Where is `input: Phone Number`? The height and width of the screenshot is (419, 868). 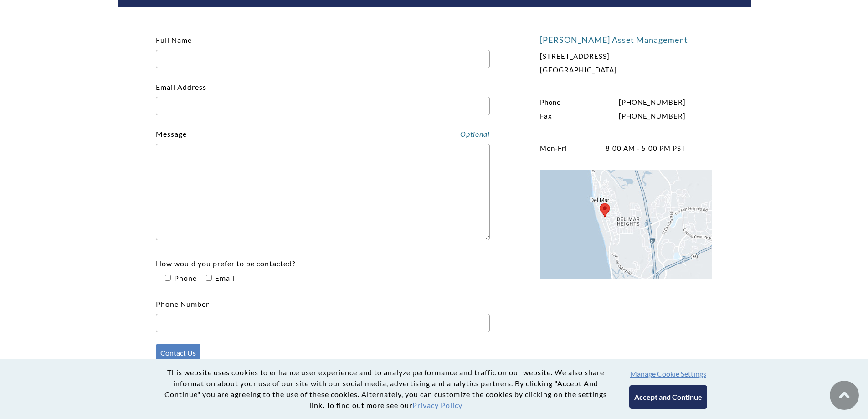
input: Phone Number is located at coordinates (323, 323).